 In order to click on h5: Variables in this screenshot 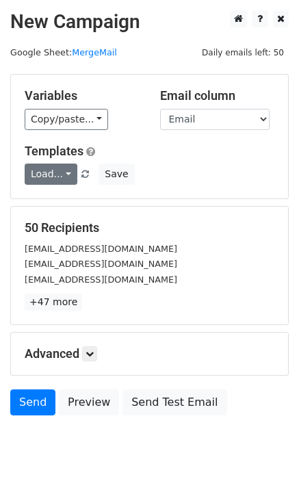, I will do `click(82, 96)`.